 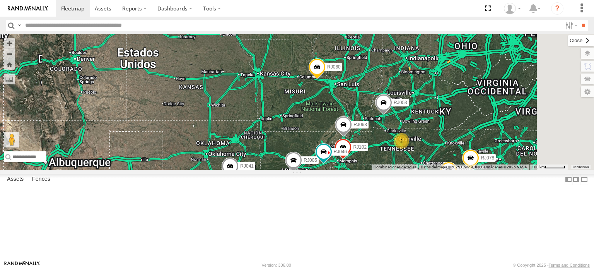 I want to click on button: Zoom in, so click(x=9, y=43).